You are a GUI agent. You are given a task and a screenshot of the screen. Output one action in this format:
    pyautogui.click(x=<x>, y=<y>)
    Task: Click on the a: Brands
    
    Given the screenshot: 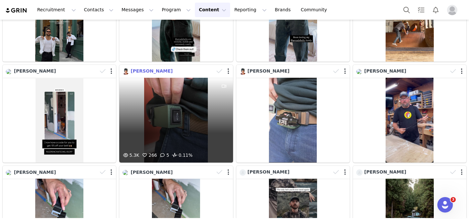 What is the action you would take?
    pyautogui.click(x=283, y=10)
    